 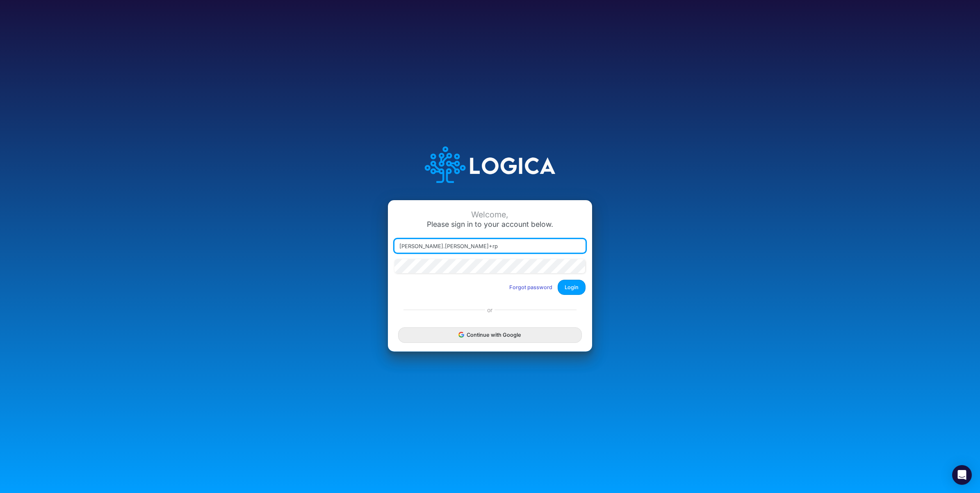 I want to click on button: Login, so click(x=571, y=287).